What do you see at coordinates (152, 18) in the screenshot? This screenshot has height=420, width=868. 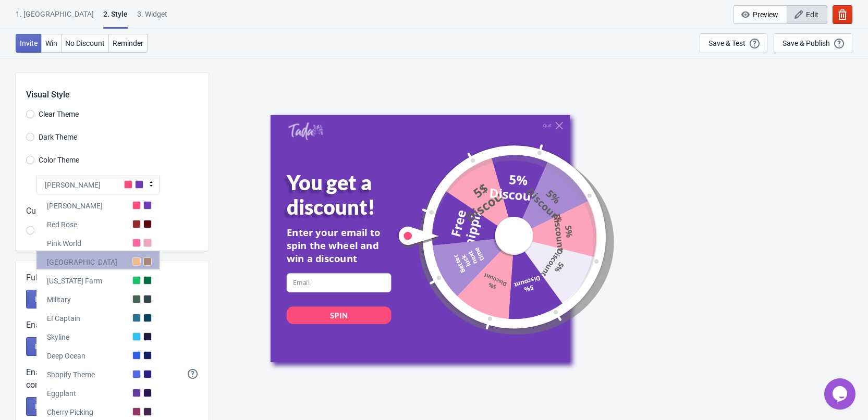 I see `div: 3. Widget` at bounding box center [152, 18].